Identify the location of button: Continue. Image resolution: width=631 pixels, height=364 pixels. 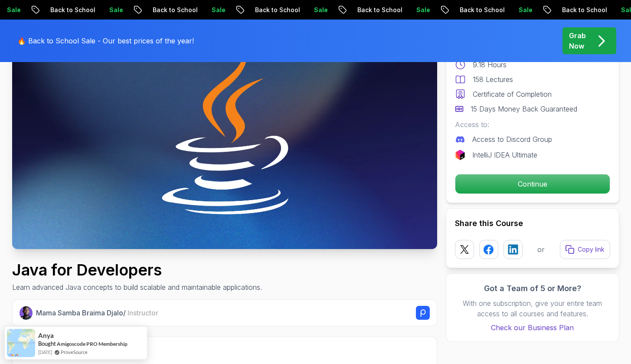
(532, 183).